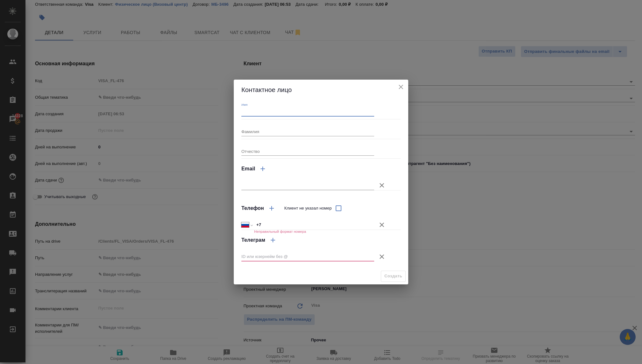 This screenshot has height=364, width=642. Describe the element at coordinates (267, 89) in the screenshot. I see `span: Контактное лицо` at that location.